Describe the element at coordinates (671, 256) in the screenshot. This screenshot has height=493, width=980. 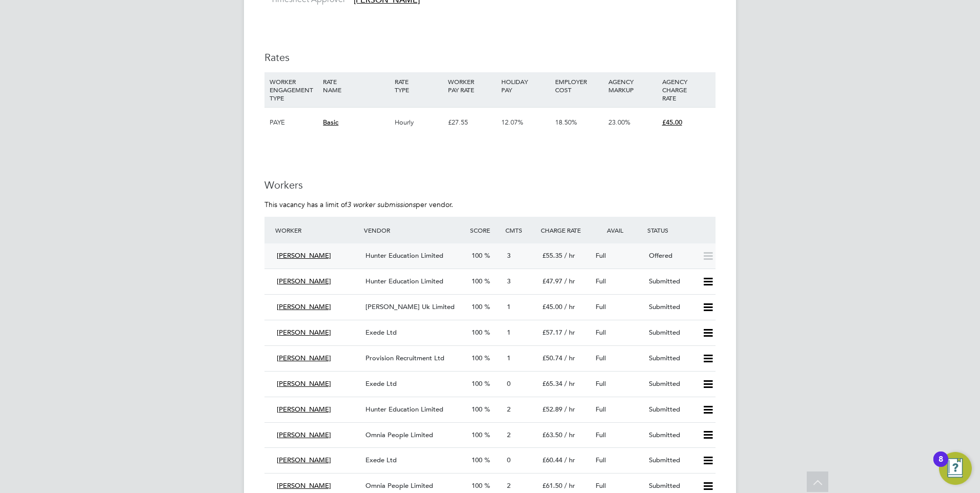
I see `div: Offered` at that location.